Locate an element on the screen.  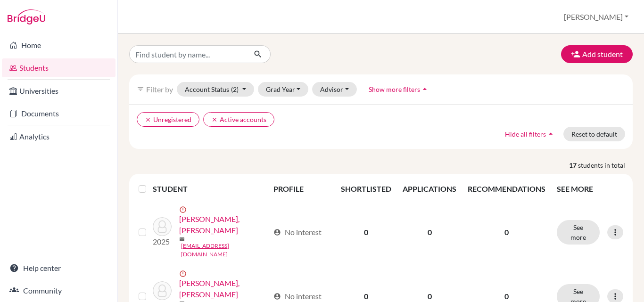
img: Bridge-U is located at coordinates (26, 17).